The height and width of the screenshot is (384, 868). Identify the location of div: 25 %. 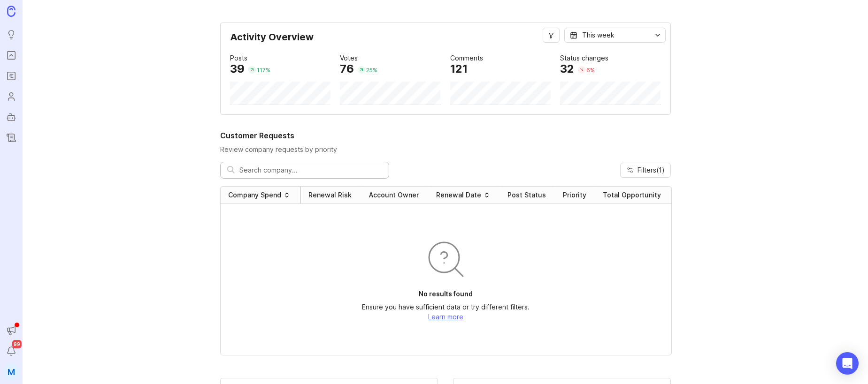
(372, 70).